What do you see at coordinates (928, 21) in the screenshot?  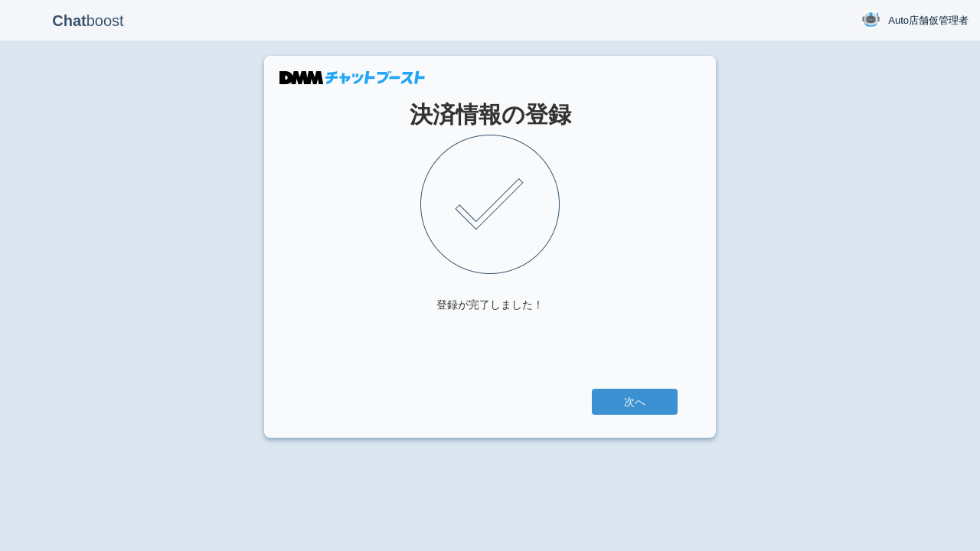 I see `span: Auto店舗仮管理者` at bounding box center [928, 21].